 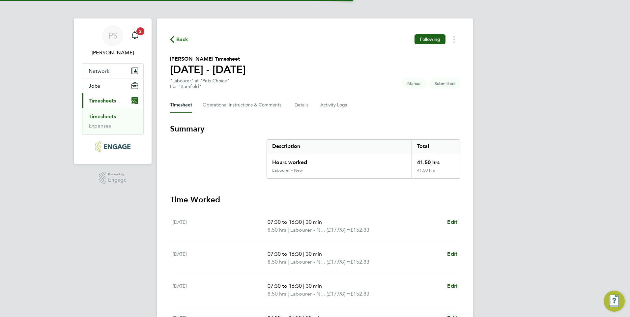 What do you see at coordinates (435, 146) in the screenshot?
I see `div: Total` at bounding box center [435, 146].